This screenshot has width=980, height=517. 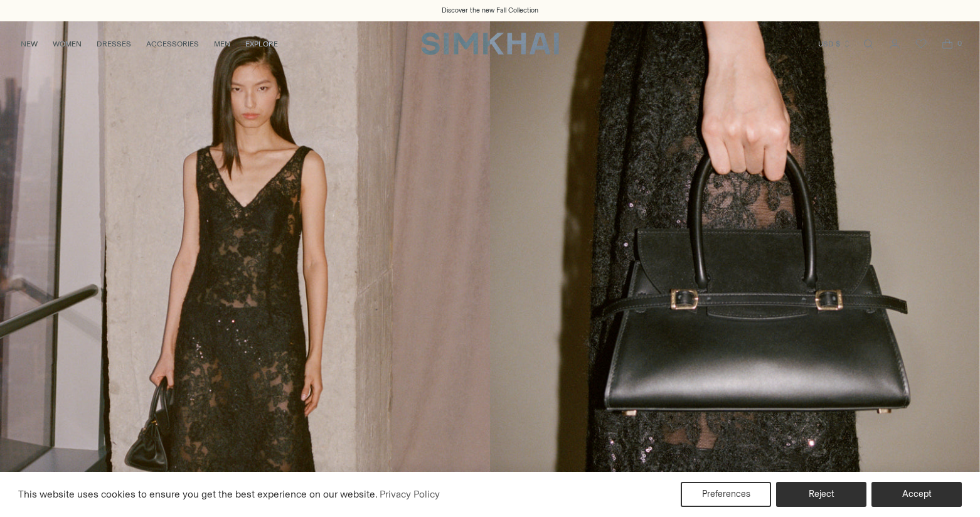 What do you see at coordinates (29, 44) in the screenshot?
I see `a: NEW` at bounding box center [29, 44].